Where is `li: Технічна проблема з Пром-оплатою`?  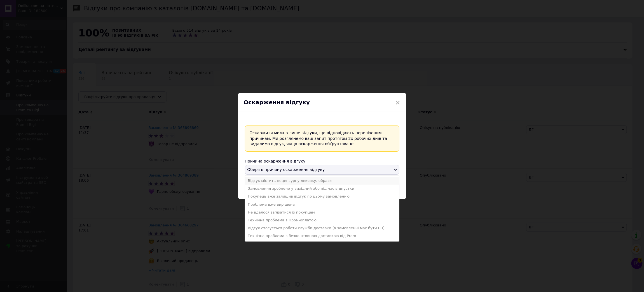
li: Технічна проблема з Пром-оплатою is located at coordinates (322, 221).